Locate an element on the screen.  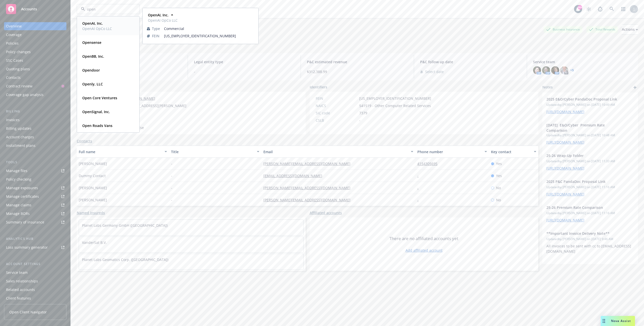
a: Billing updates is located at coordinates (35, 129).